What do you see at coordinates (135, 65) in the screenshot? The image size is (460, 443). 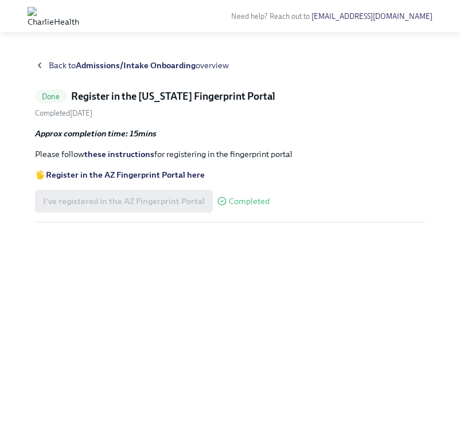 I see `strong: Admissions/Intake Onboarding` at bounding box center [135, 65].